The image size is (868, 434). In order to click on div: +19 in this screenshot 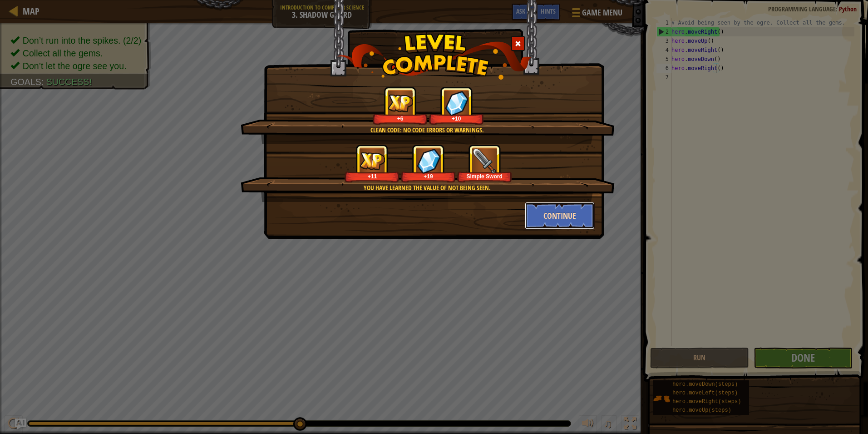, I will do `click(428, 176)`.